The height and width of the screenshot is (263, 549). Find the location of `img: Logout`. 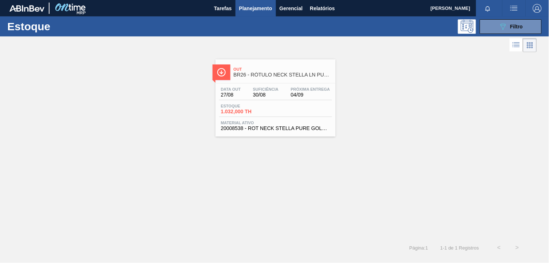

img: Logout is located at coordinates (537, 8).